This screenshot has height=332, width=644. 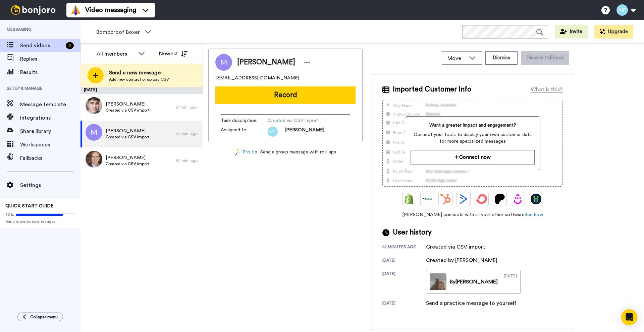 What do you see at coordinates (629, 317) in the screenshot?
I see `div: Open Intercom Messenger` at bounding box center [629, 317].